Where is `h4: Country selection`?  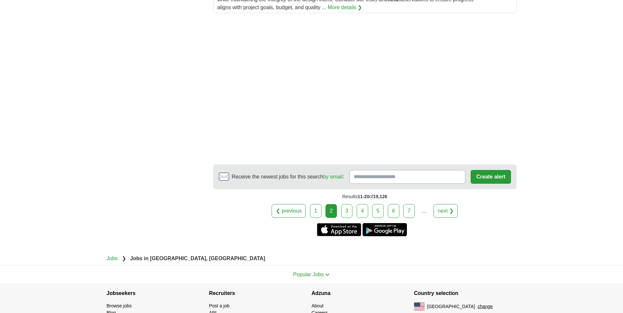 h4: Country selection is located at coordinates (465, 294).